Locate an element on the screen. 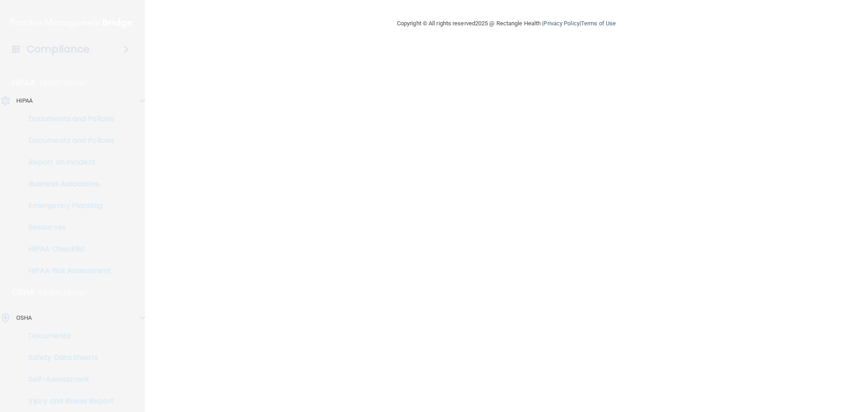 The height and width of the screenshot is (412, 868). p: HIPAA Risk Assessment is located at coordinates (68, 270).